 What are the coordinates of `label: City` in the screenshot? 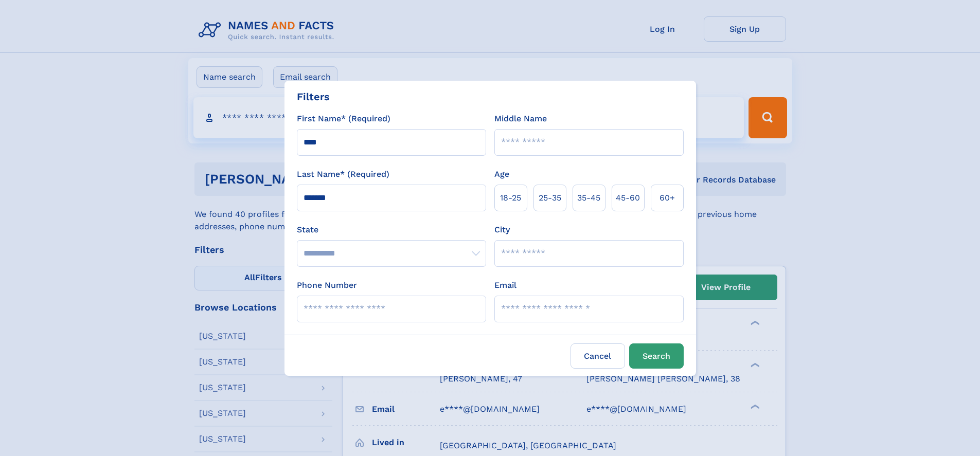 It's located at (502, 230).